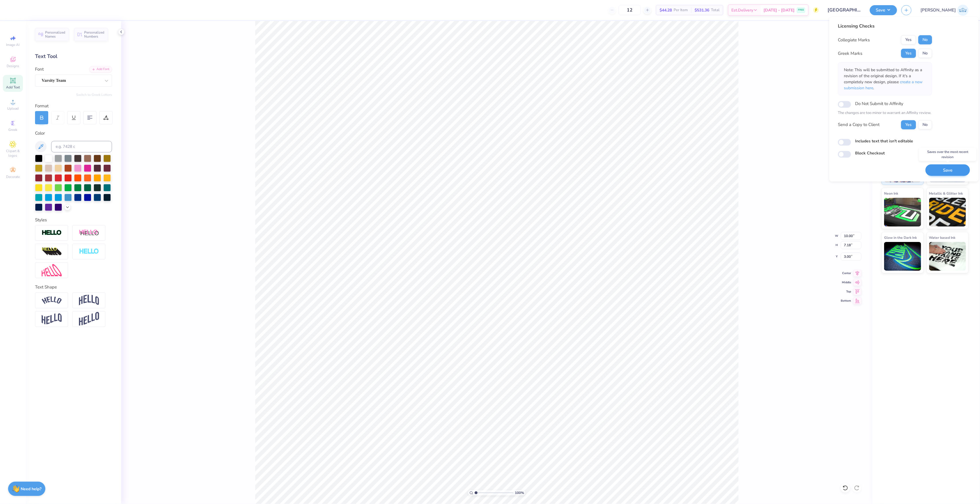 This screenshot has height=504, width=980. Describe the element at coordinates (94, 34) in the screenshot. I see `span: Personalized Numbers` at that location.